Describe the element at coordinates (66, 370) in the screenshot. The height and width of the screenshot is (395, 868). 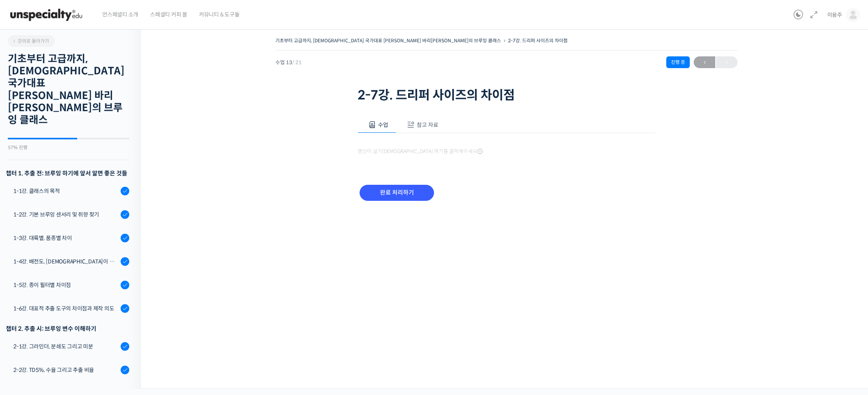
I see `div: 2-2강. TDS%, 수율 그리고 추출 비율` at that location.